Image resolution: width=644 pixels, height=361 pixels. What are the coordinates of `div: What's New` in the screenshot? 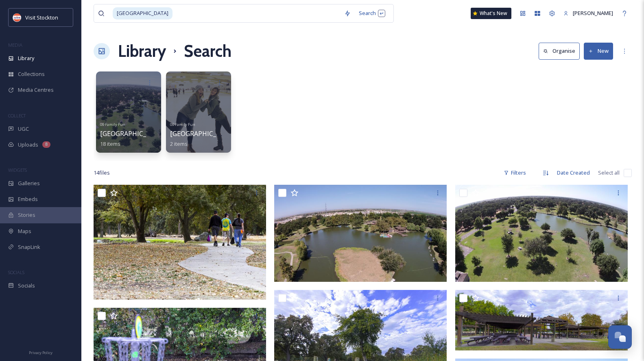 It's located at (490, 14).